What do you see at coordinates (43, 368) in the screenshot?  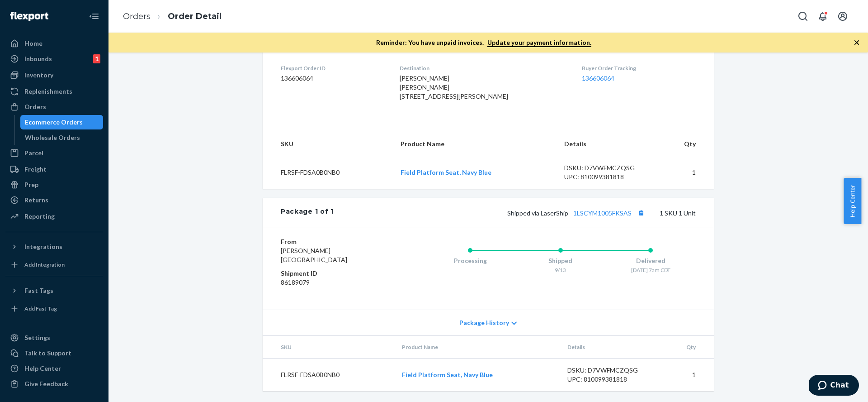 I see `div: Help Center` at bounding box center [43, 368].